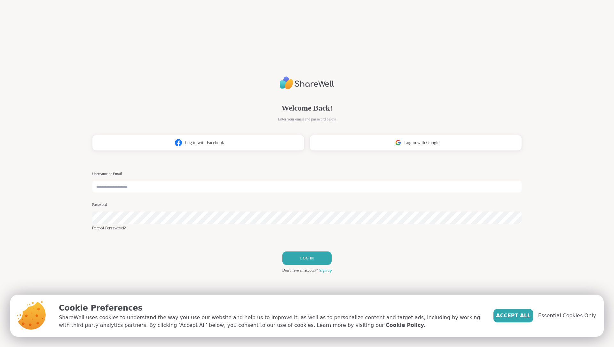 This screenshot has width=614, height=347. Describe the element at coordinates (298, 270) in the screenshot. I see `span: Don't have an account?` at that location.